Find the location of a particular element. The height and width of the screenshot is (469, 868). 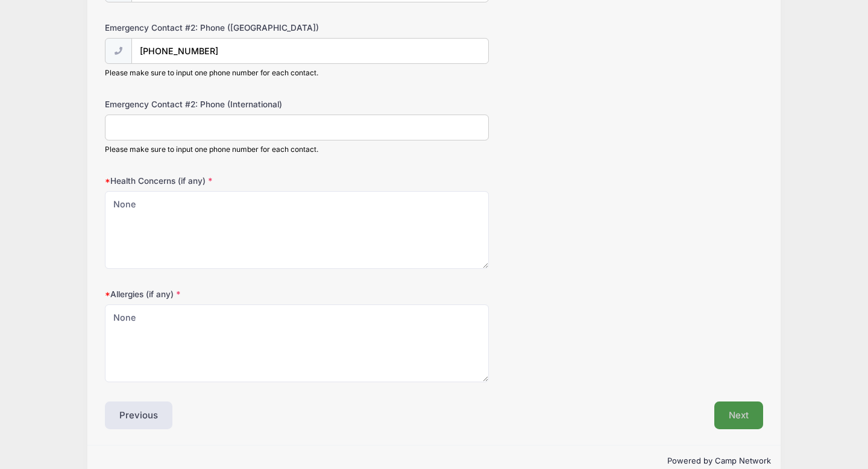

button: Previous is located at coordinates (139, 416).